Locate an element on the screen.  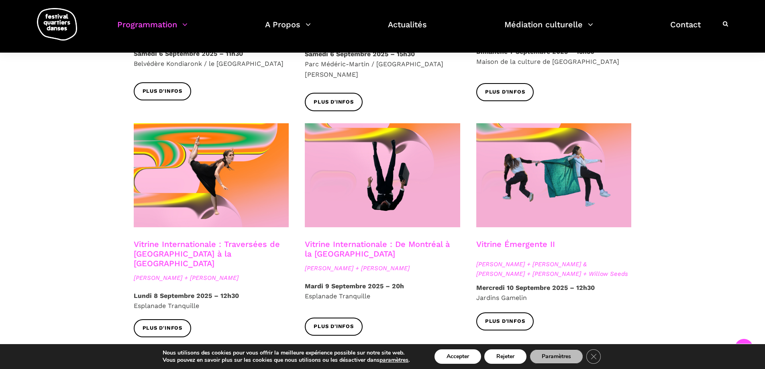
strong: Mardi 9 Septembre 2025 – 20h is located at coordinates (354, 286).